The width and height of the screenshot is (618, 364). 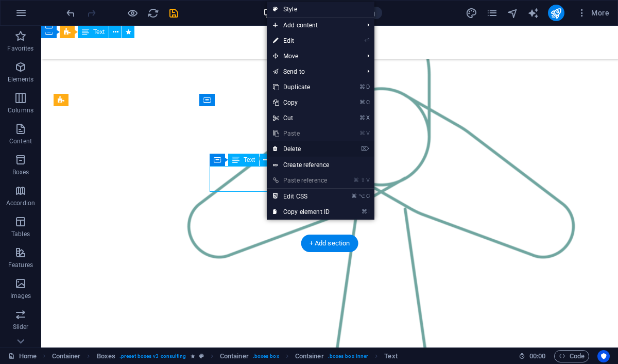 I want to click on button: Click here to leave preview mode and continue editing, so click(x=132, y=13).